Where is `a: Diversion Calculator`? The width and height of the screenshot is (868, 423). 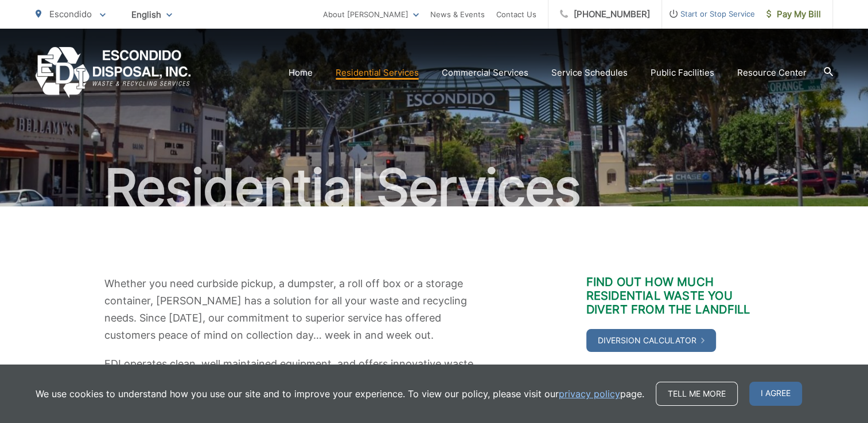 a: Diversion Calculator is located at coordinates (651, 341).